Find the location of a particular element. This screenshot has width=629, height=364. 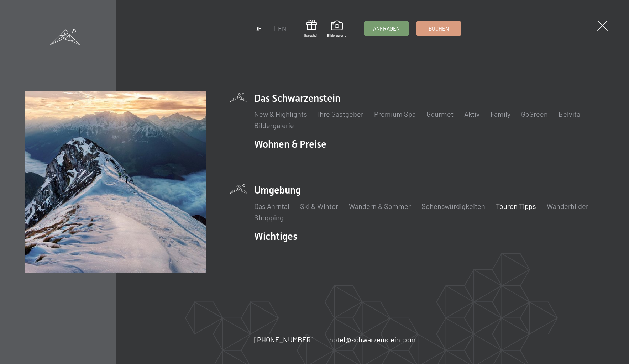

a: New & Highlights is located at coordinates (280, 114).